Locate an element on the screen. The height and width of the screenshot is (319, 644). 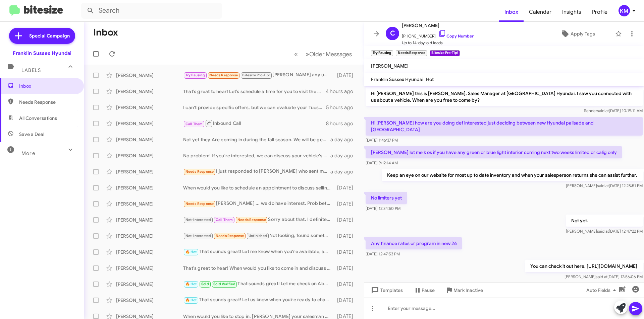
h1: Inbox is located at coordinates (105, 32).